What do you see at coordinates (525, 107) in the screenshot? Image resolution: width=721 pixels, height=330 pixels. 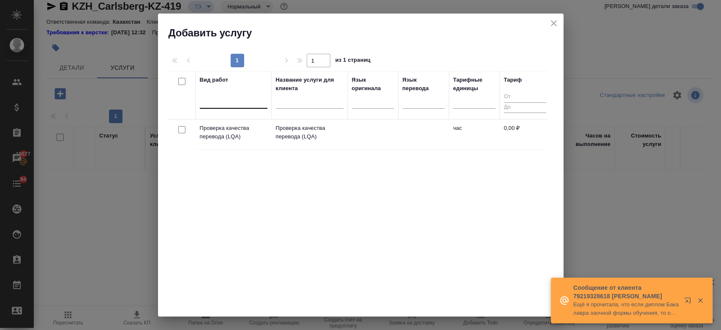 I see `input: До` at bounding box center [525, 107].